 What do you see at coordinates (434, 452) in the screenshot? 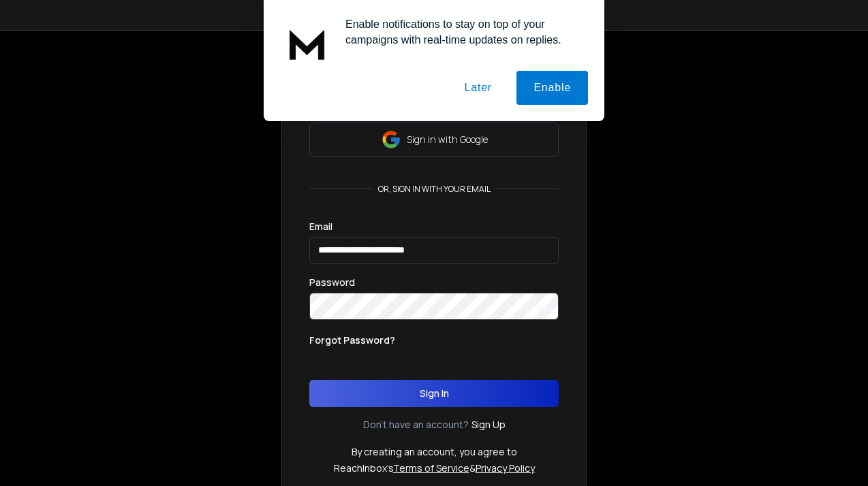
I see `p: By creating an account, you agree to` at bounding box center [434, 452].